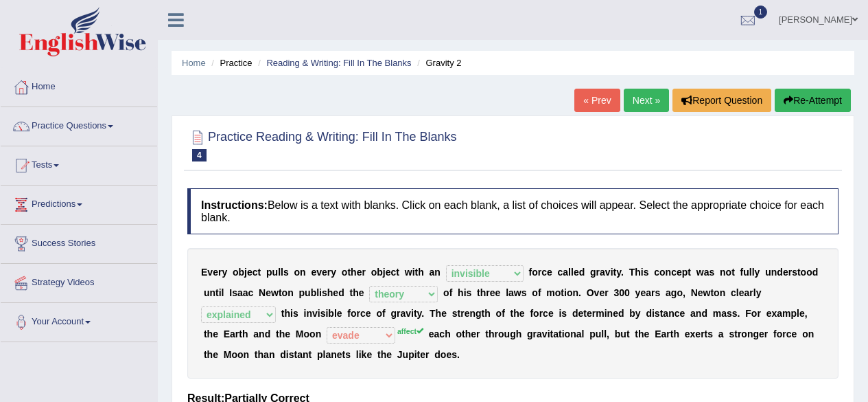 This screenshot has height=402, width=868. I want to click on a: Home, so click(194, 63).